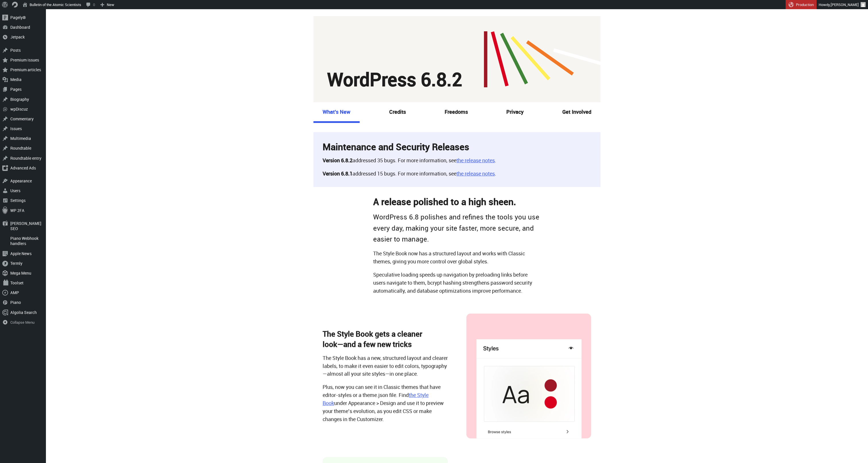 The image size is (868, 463). I want to click on p: WordPress 6.8 polishes and refines the tools you use every day, making your site faster, more sec..., so click(457, 228).